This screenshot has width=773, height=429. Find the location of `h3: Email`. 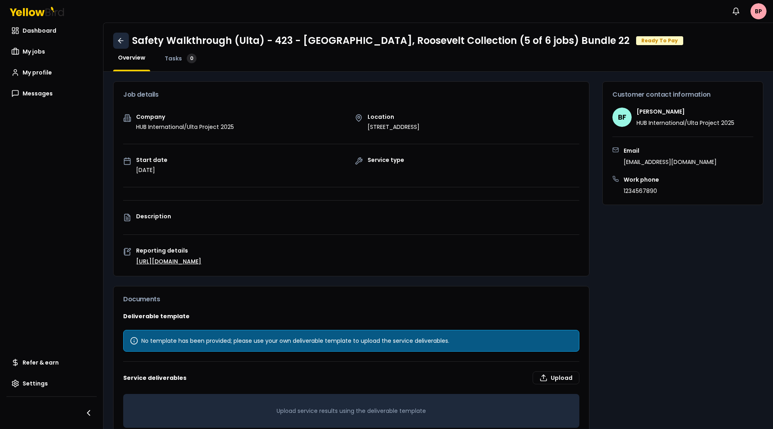

h3: Email is located at coordinates (670, 151).